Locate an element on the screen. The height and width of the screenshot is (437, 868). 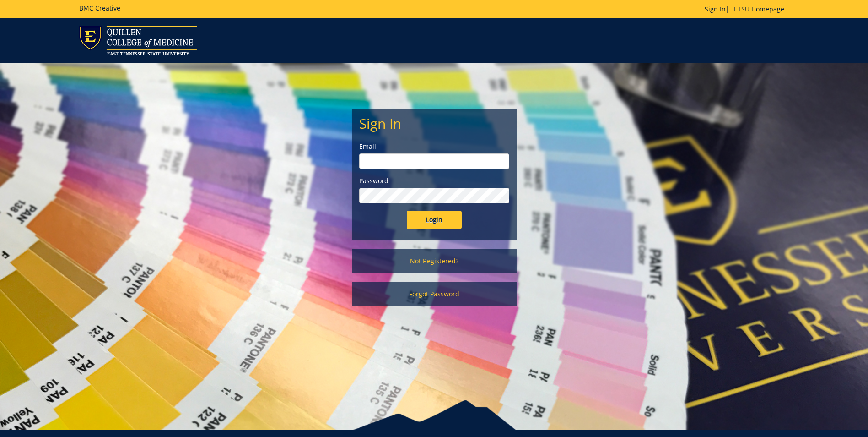
a: Forgot Password is located at coordinates (434, 294).